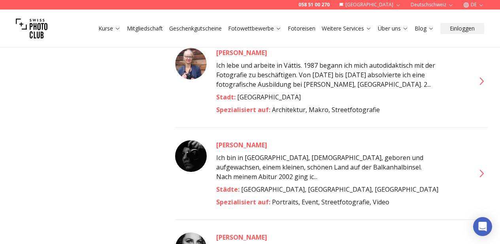  What do you see at coordinates (32, 28) in the screenshot?
I see `img: Swiss photo club` at bounding box center [32, 28].